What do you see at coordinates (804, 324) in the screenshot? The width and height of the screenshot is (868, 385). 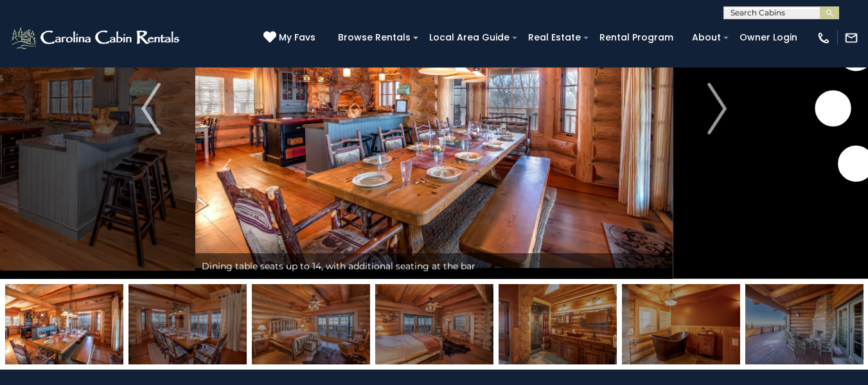 I see `img: 163263800` at bounding box center [804, 324].